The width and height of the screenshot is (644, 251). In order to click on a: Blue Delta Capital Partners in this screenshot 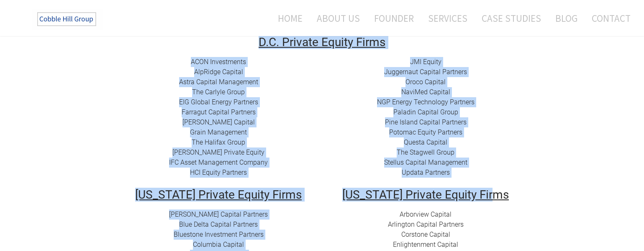, I will do `click(218, 224)`.